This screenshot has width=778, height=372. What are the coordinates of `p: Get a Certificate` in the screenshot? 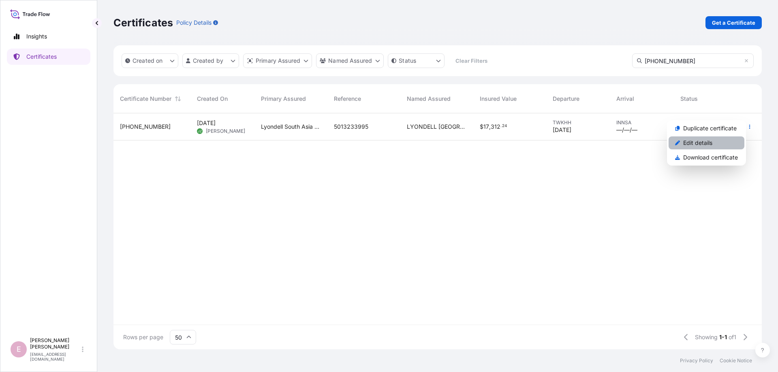 It's located at (733, 23).